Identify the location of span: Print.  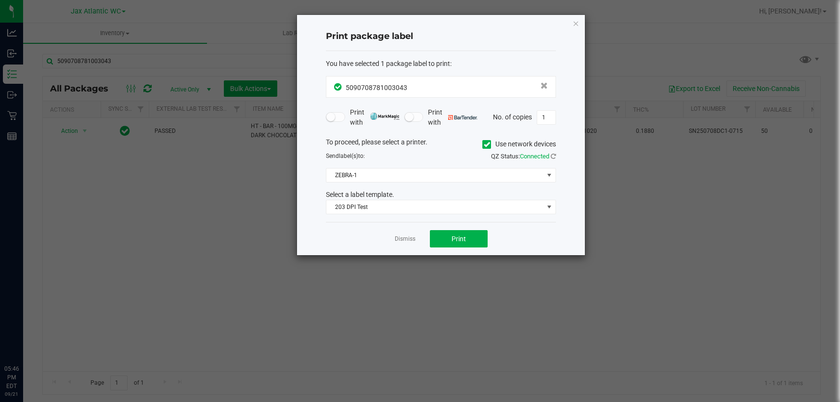
(459, 239).